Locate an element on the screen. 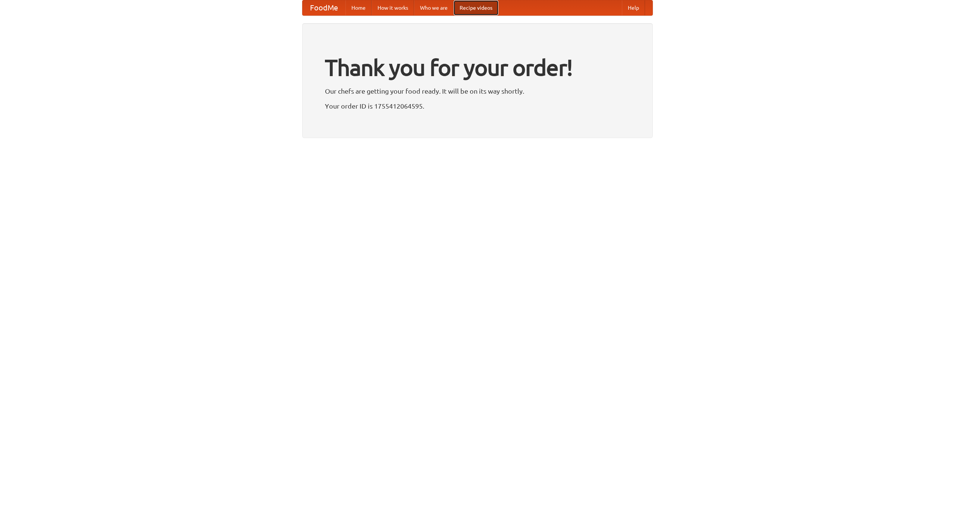 This screenshot has height=528, width=955. h1: Thank you for your order! is located at coordinates (478, 68).